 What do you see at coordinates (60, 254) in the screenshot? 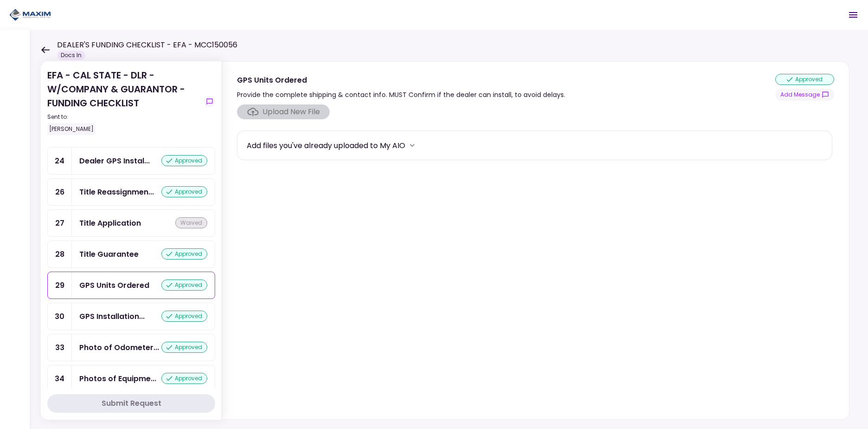
I see `div: 28` at bounding box center [60, 254].